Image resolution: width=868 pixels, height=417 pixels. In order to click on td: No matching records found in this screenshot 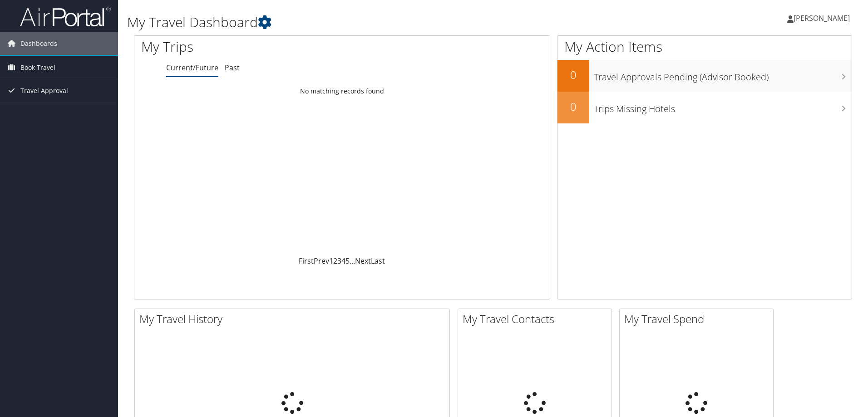, I will do `click(342, 91)`.